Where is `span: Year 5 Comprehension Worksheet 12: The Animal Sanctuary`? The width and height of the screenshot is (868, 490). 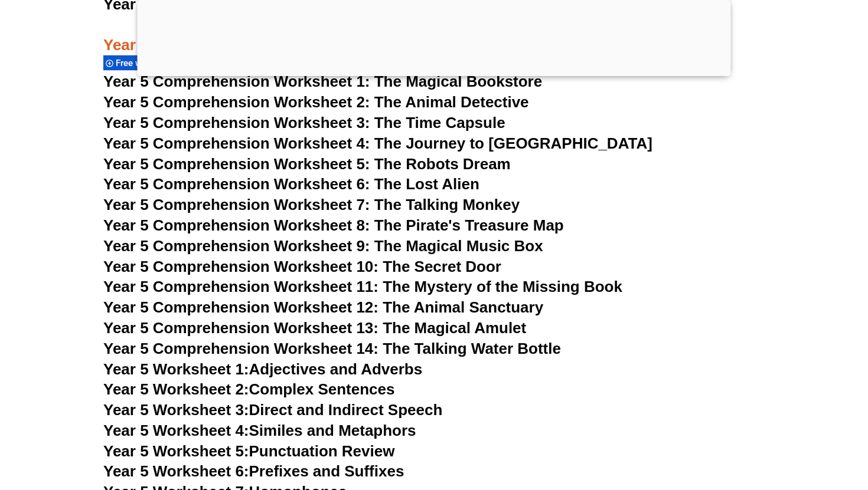 span: Year 5 Comprehension Worksheet 12: The Animal Sanctuary is located at coordinates (323, 308).